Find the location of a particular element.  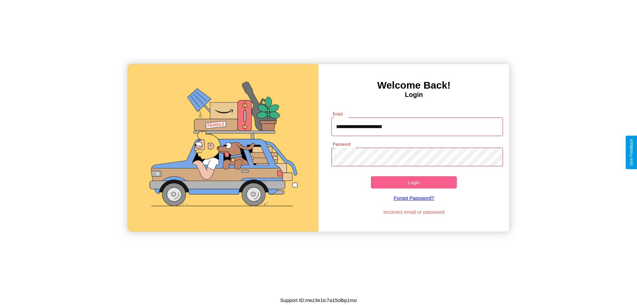

p: Incorrect email or password is located at coordinates (414, 212).